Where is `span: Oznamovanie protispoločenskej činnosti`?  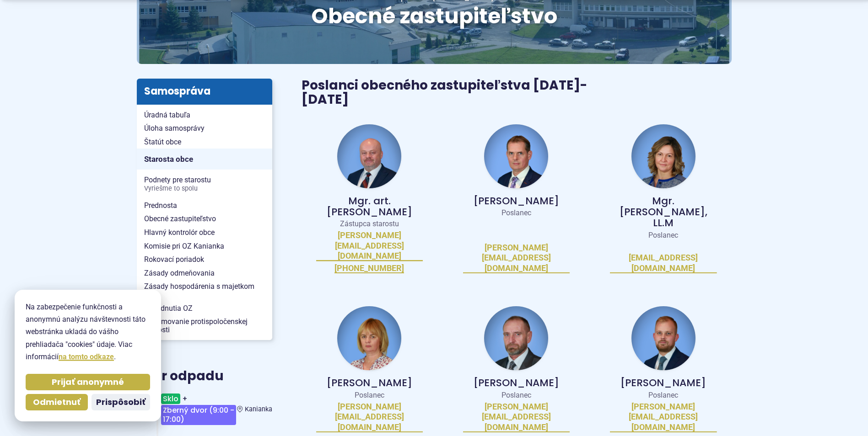
span: Oznamovanie protispoločenskej činnosti is located at coordinates (205, 326).